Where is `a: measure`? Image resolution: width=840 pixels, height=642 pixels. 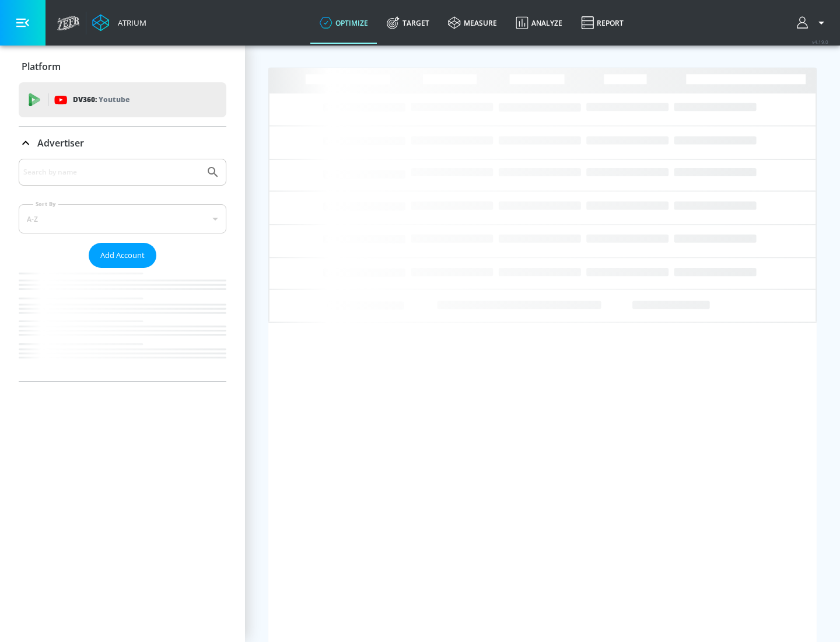
a: measure is located at coordinates (472, 23).